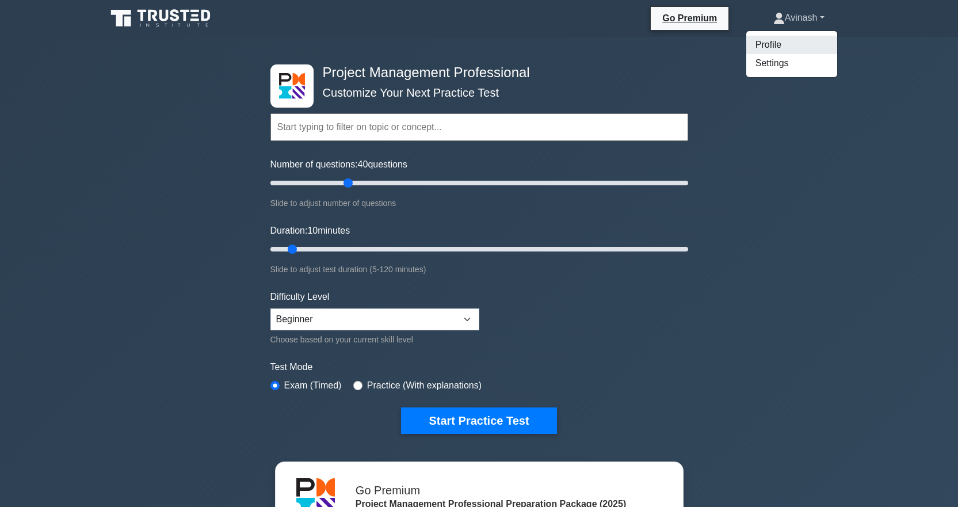 Image resolution: width=958 pixels, height=507 pixels. What do you see at coordinates (339, 165) in the screenshot?
I see `label: Number of questions: questions` at bounding box center [339, 165].